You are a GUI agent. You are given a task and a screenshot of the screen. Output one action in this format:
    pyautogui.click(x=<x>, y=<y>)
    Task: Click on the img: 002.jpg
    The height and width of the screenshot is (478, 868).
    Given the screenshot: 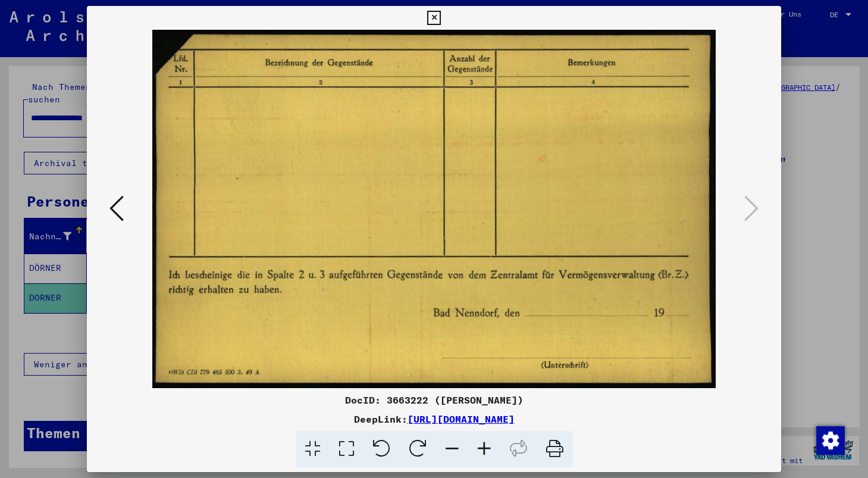 What is the action you would take?
    pyautogui.click(x=434, y=209)
    